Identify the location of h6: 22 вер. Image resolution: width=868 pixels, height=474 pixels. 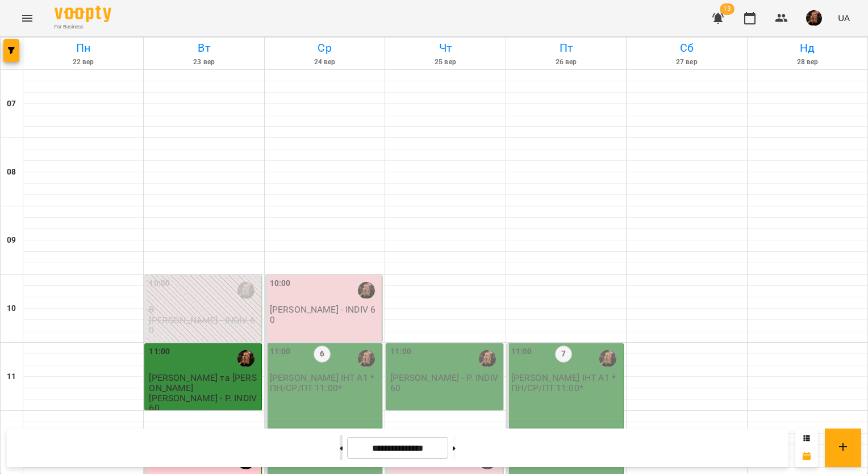
(83, 62).